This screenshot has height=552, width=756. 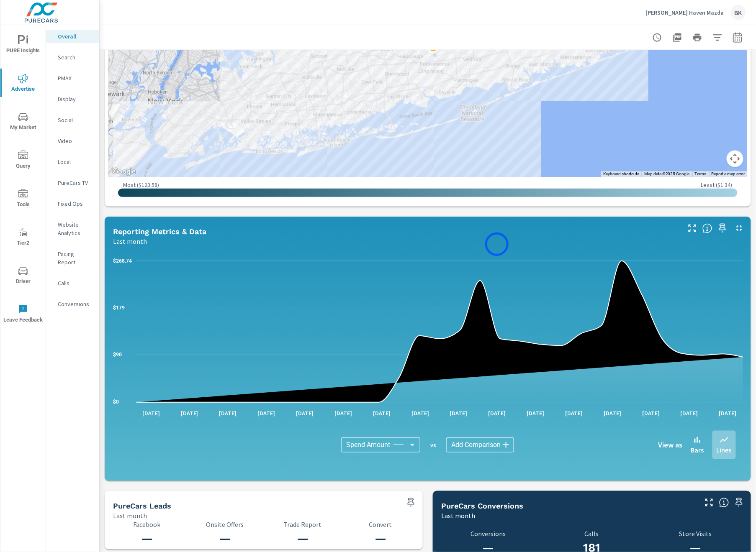 I want to click on button: Minimize Widget, so click(x=740, y=229).